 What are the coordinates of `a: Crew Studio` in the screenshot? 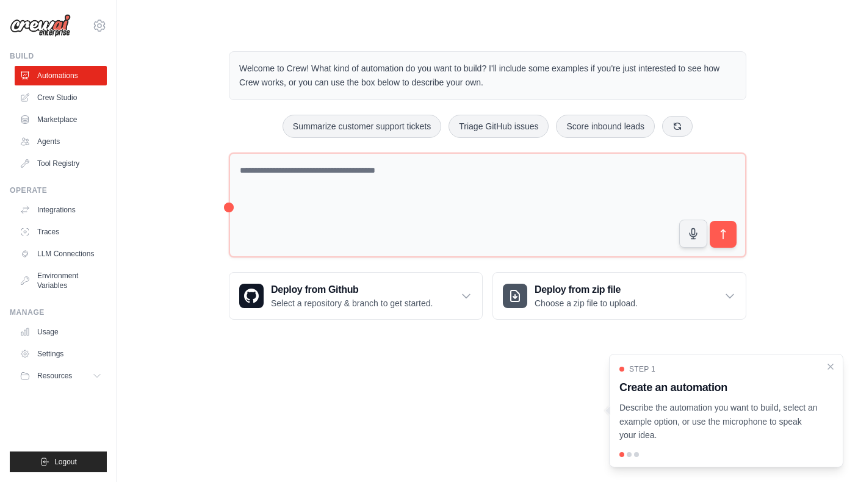 It's located at (60, 98).